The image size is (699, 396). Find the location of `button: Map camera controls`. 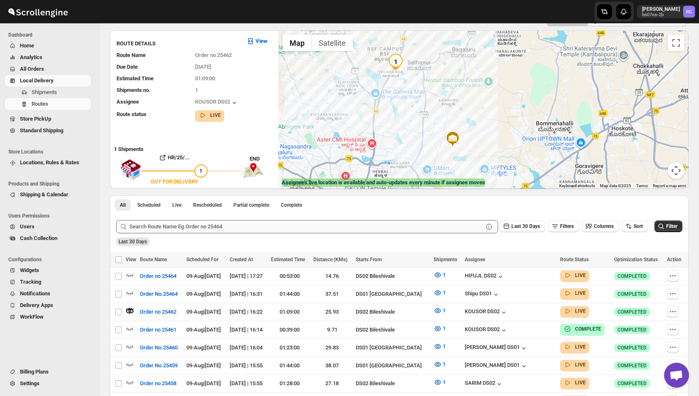

button: Map camera controls is located at coordinates (676, 171).